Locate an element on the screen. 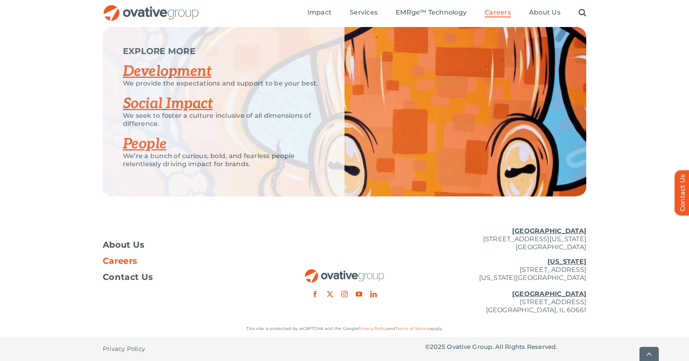 This screenshot has width=689, height=361. p: We seek to foster a culture inclusive of all dimensions of difference. is located at coordinates (224, 120).